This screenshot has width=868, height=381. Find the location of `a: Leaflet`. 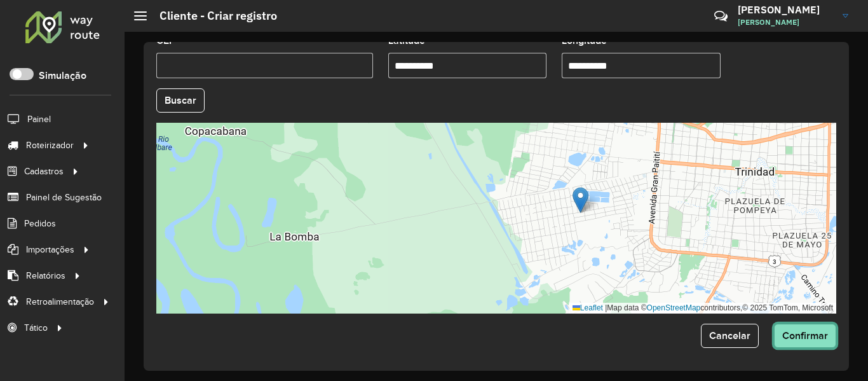

a: Leaflet is located at coordinates (588, 308).